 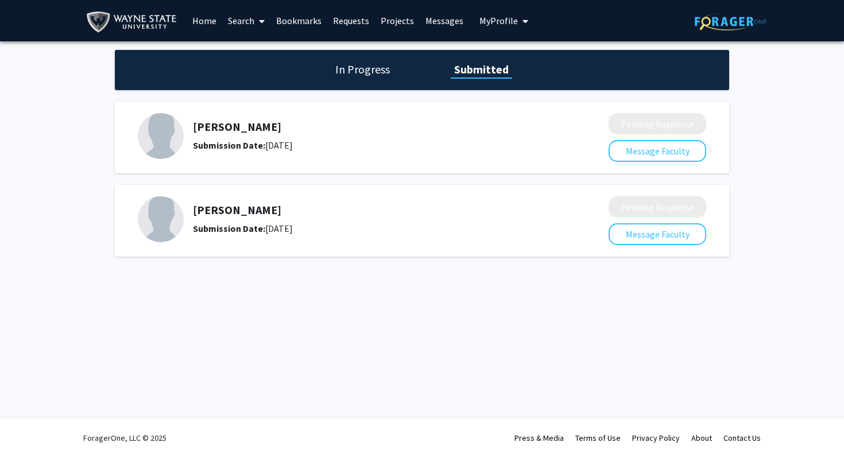 What do you see at coordinates (730, 21) in the screenshot?
I see `img: ForagerOne Logo` at bounding box center [730, 21].